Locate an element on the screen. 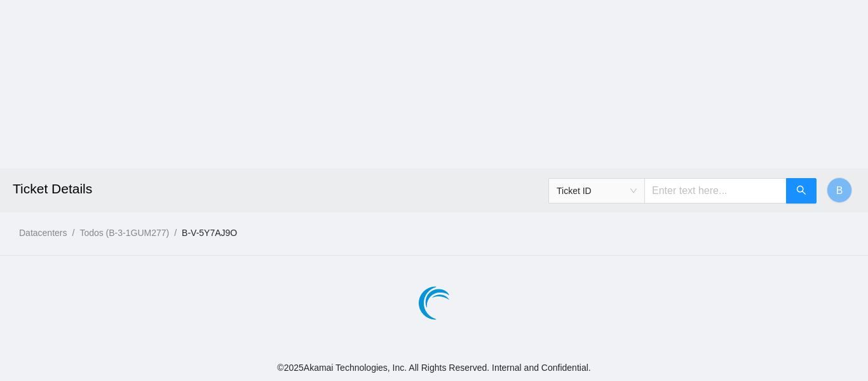 This screenshot has width=868, height=381. button: search is located at coordinates (802, 190).